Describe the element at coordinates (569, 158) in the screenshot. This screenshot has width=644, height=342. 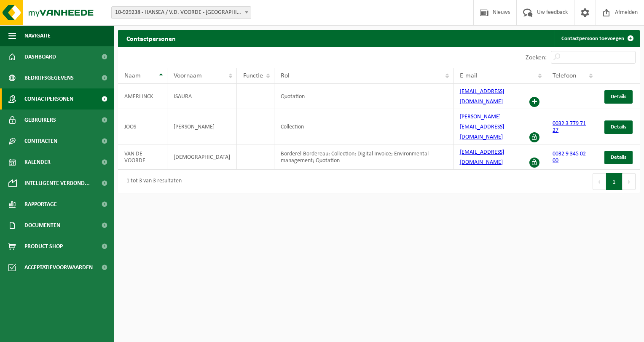
I see `a: 0032 9 345 02 00` at that location.